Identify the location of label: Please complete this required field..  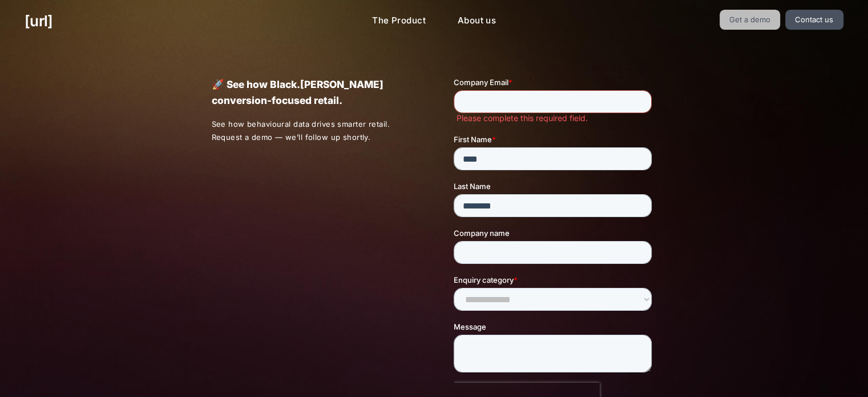
(103, 42).